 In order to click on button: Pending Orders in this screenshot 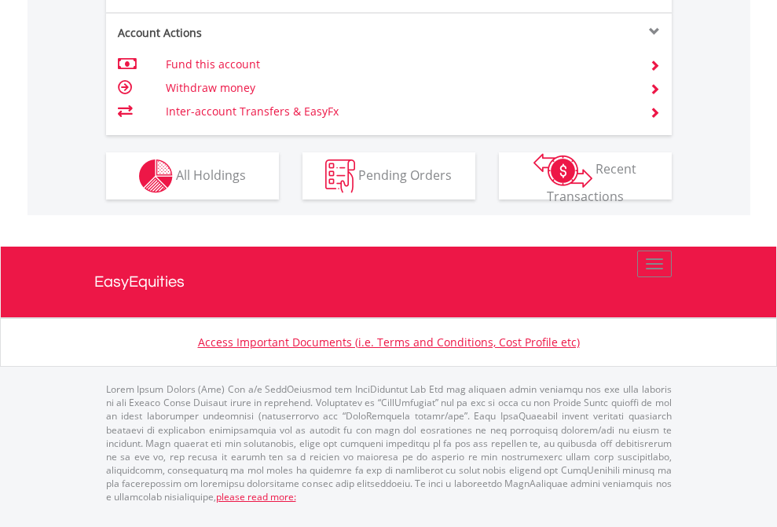, I will do `click(389, 176)`.